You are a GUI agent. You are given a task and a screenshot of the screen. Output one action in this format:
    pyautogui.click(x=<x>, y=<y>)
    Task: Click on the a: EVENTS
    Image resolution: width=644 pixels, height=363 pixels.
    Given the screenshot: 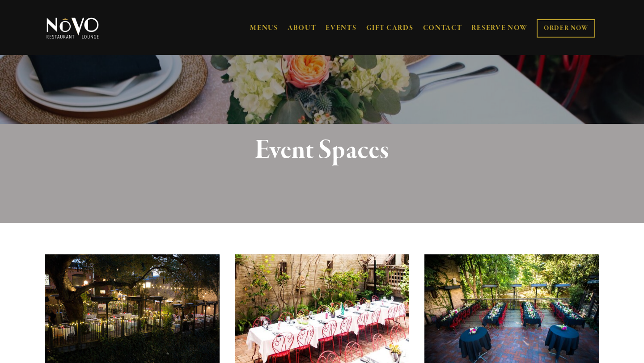 What is the action you would take?
    pyautogui.click(x=340, y=28)
    